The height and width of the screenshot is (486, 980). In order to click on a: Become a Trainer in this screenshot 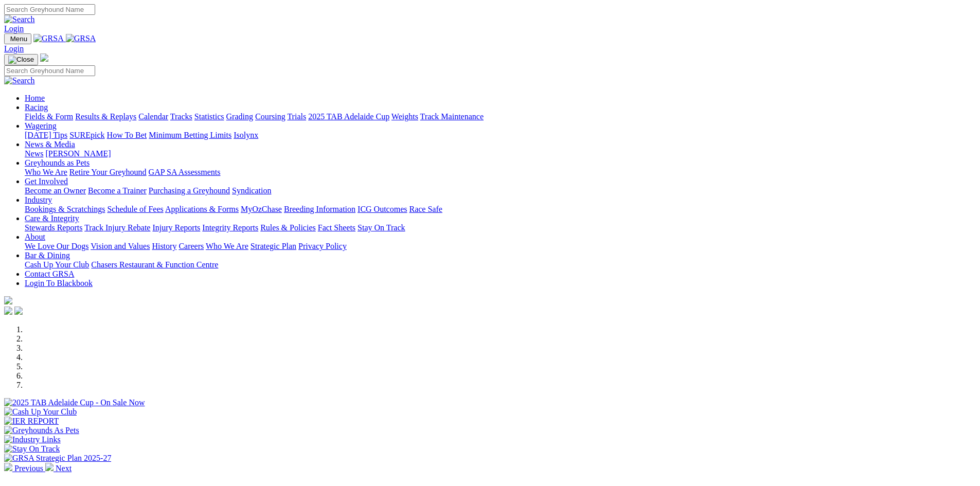, I will do `click(117, 190)`.